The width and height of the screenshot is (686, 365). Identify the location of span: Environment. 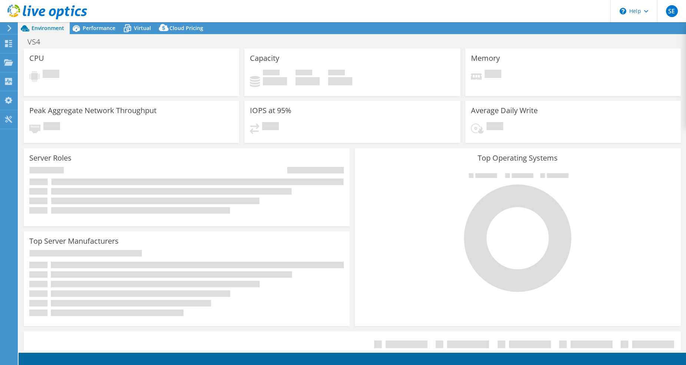
(48, 28).